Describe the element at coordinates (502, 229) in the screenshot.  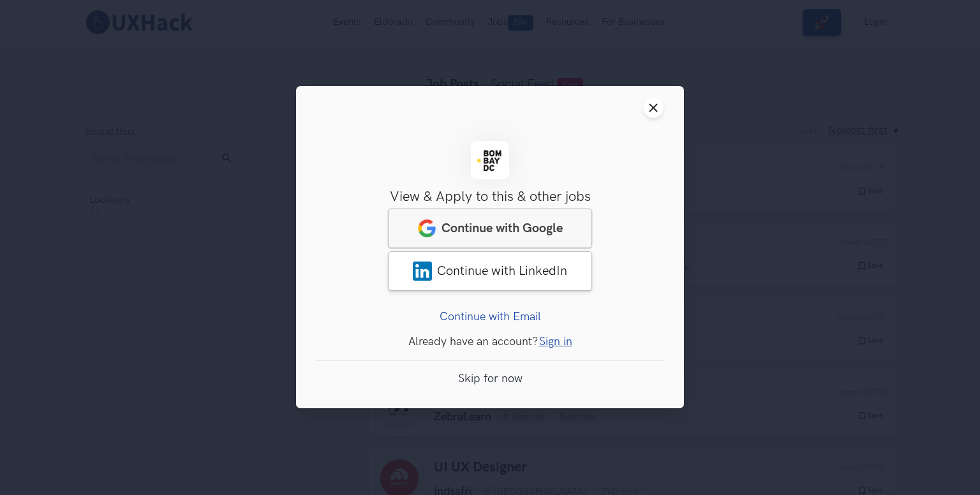
I see `span: Continue with Google` at that location.